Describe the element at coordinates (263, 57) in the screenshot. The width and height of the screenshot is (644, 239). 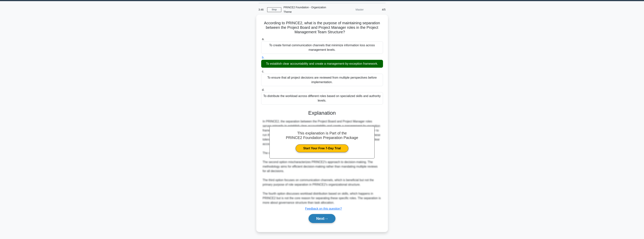
I see `span: b.` at that location.